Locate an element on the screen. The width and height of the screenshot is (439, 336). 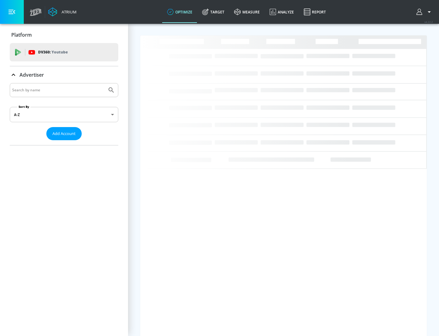
div: DV360: Youtube is located at coordinates (64, 52).